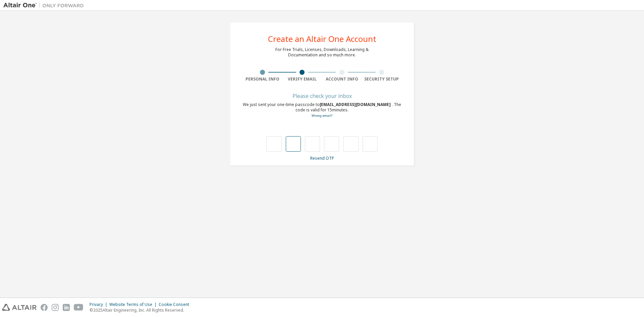  I want to click on div: For Free Trials, Licenses, Downloads, Learning & Documentation and so much more., so click(322, 52).